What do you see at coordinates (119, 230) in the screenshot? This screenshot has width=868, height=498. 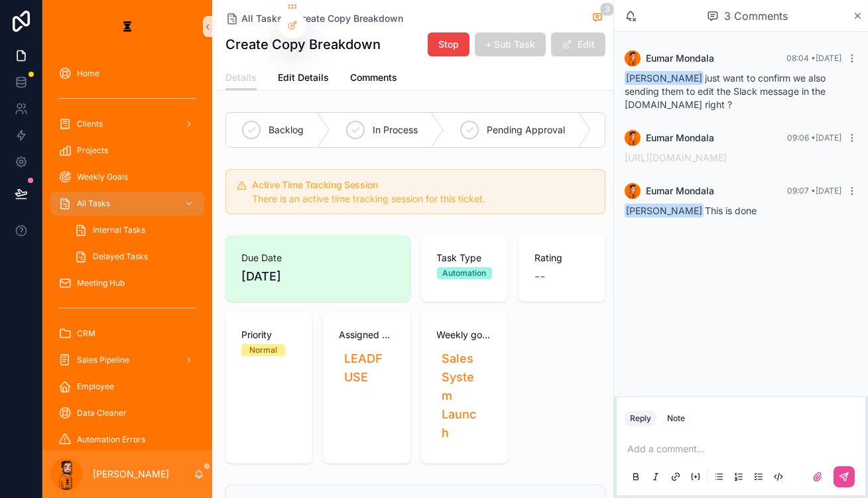 I see `span: Internal Tasks` at bounding box center [119, 230].